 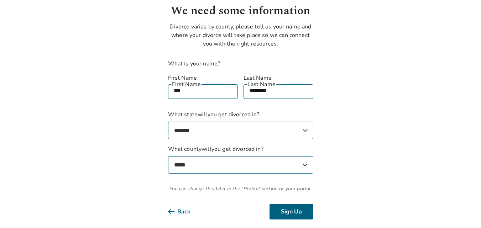 What do you see at coordinates (463, 211) in the screenshot?
I see `div: Chat Widget` at bounding box center [463, 211].